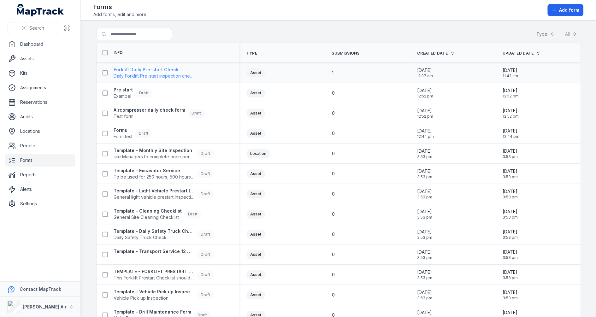 The width and height of the screenshot is (596, 317). What do you see at coordinates (40, 131) in the screenshot?
I see `a: Locations` at bounding box center [40, 131].